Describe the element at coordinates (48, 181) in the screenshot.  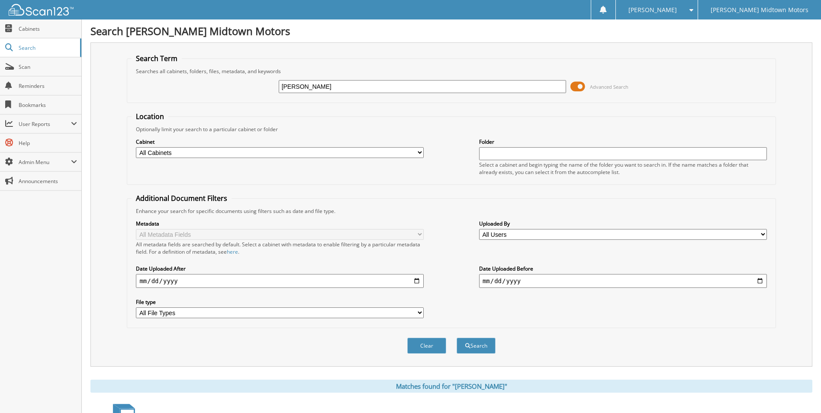
I see `span: Announcements` at that location.